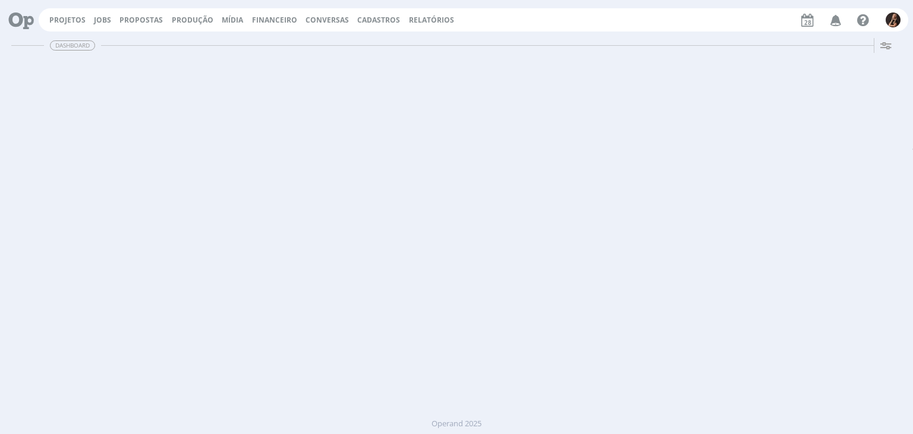 The height and width of the screenshot is (434, 913). Describe the element at coordinates (67, 20) in the screenshot. I see `a: Projetos` at that location.